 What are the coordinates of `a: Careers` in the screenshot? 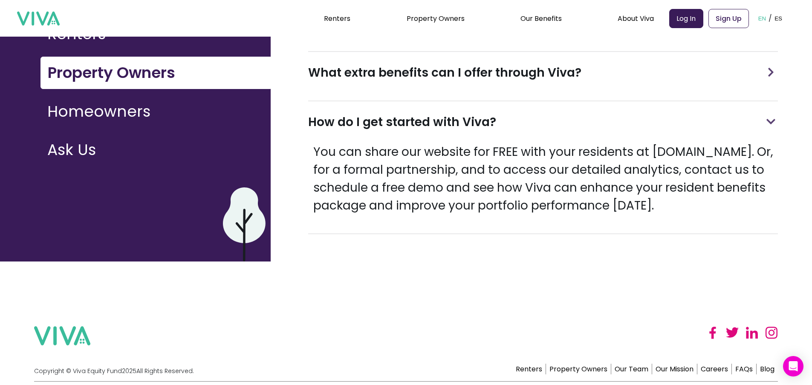 It's located at (714, 369).